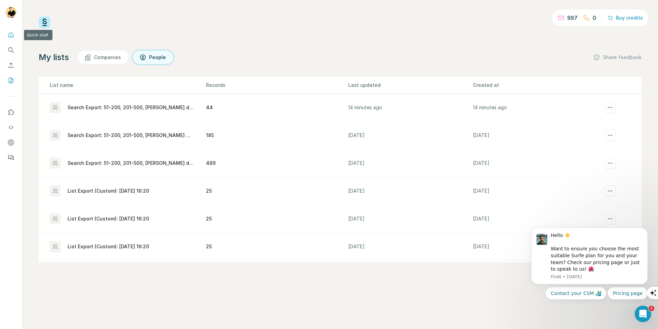  What do you see at coordinates (11, 35) in the screenshot?
I see `button: Quick start` at bounding box center [11, 35].